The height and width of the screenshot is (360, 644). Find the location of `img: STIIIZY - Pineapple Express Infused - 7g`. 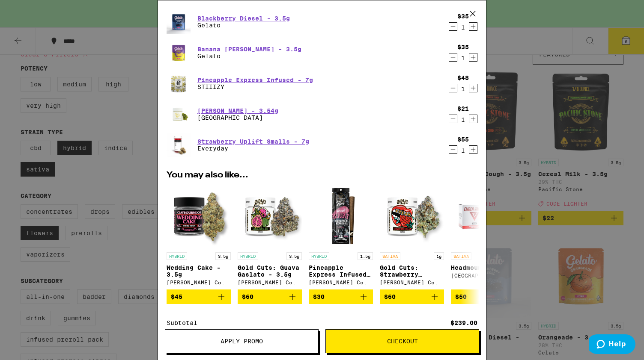

img: STIIIZY - Pineapple Express Infused - 7g is located at coordinates (178, 83).